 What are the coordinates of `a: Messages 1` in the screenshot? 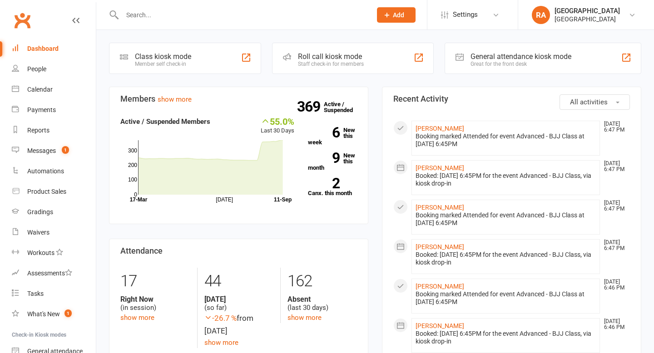 It's located at (54, 151).